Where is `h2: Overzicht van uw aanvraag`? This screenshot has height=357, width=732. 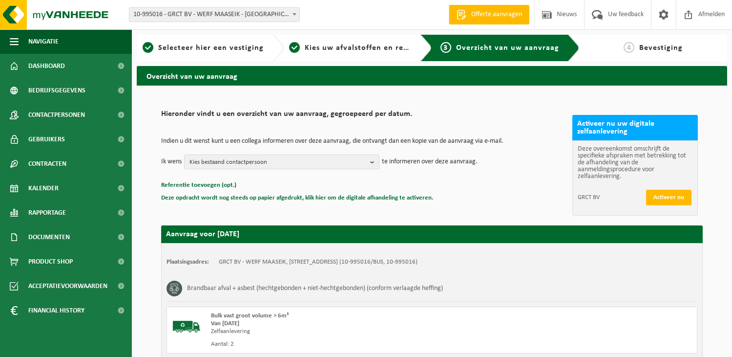
h2: Overzicht van uw aanvraag is located at coordinates (432, 75).